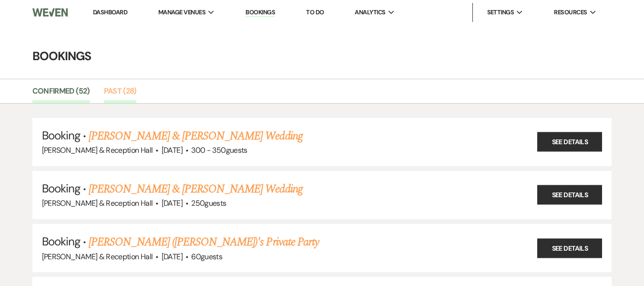 This screenshot has height=286, width=644. What do you see at coordinates (50, 12) in the screenshot?
I see `img: Weven Logo` at bounding box center [50, 12].